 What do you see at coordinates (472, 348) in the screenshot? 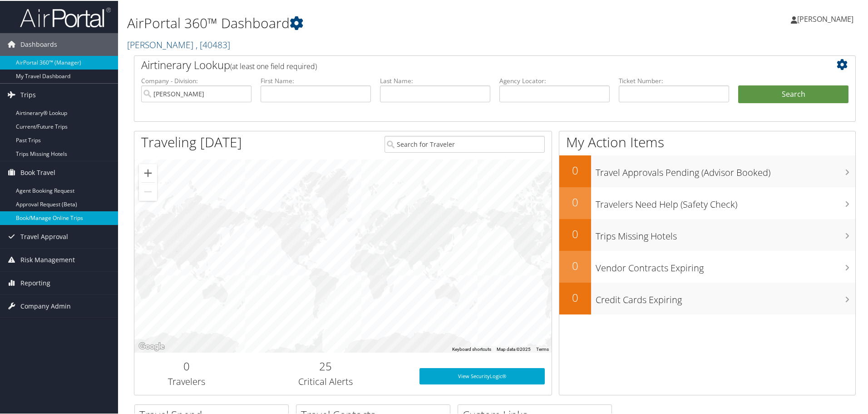
I see `button: Keyboard shortcuts` at bounding box center [472, 348].